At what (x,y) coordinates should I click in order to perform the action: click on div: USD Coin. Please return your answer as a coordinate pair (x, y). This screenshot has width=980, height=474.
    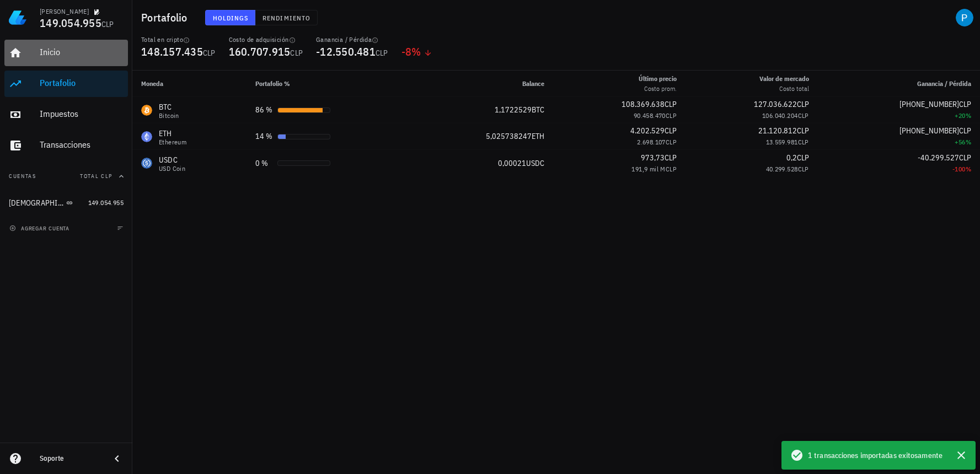
    Looking at the image, I should click on (172, 169).